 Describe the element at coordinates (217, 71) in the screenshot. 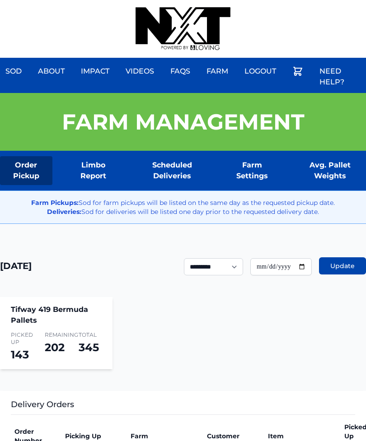

I see `a: Farm` at that location.